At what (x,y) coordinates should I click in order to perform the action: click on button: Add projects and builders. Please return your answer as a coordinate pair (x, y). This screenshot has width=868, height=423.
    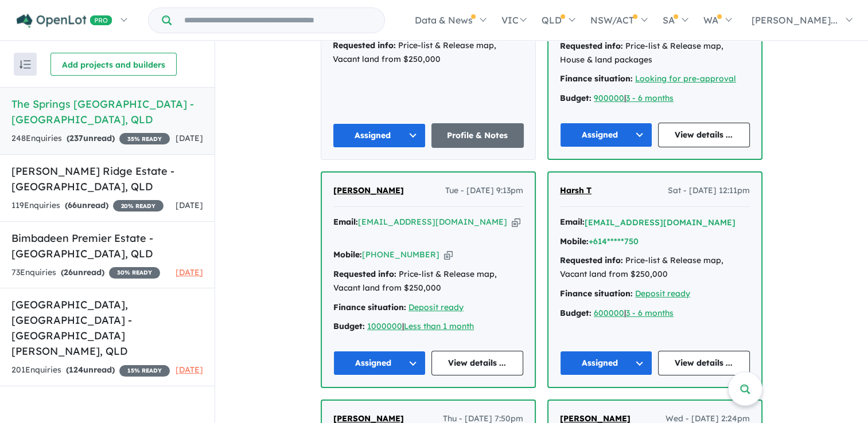
    Looking at the image, I should click on (114, 64).